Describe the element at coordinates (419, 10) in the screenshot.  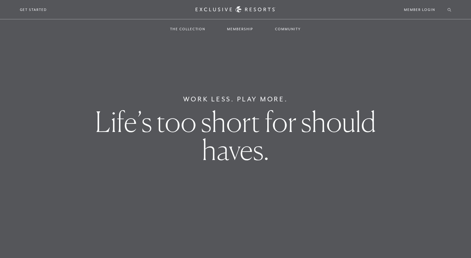
I see `a: Member Login` at that location.